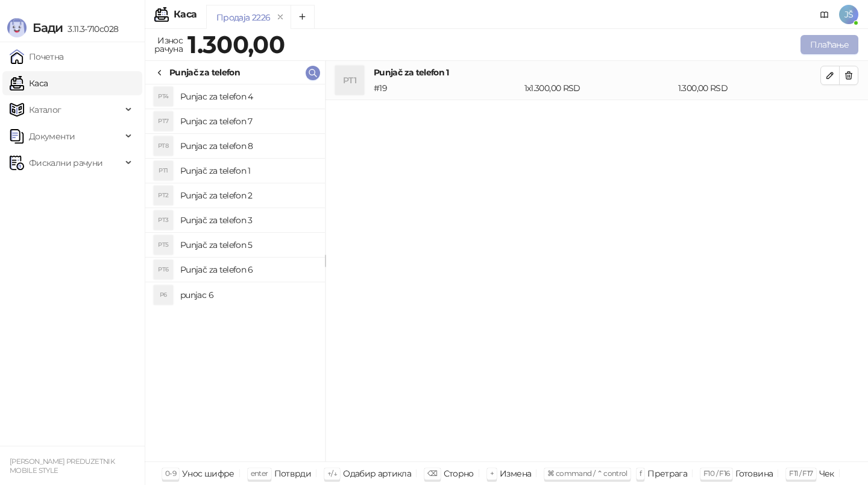 The height and width of the screenshot is (485, 868). What do you see at coordinates (248, 220) in the screenshot?
I see `h4: Punjač za telefon 3` at bounding box center [248, 220].